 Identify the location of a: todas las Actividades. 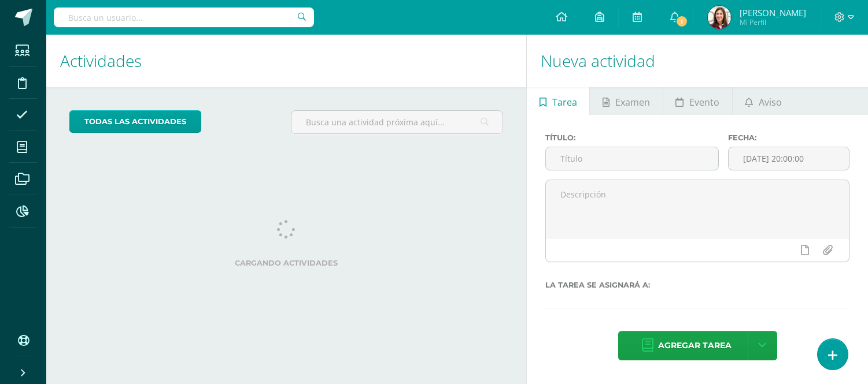
(135, 121).